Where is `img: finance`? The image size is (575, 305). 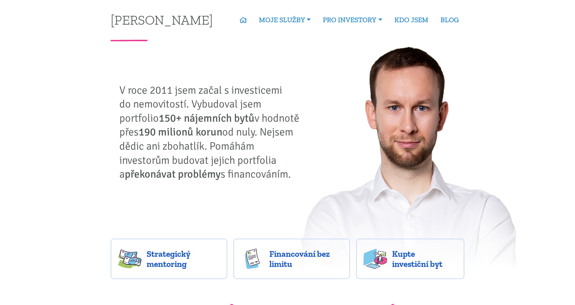
img: finance is located at coordinates (253, 258).